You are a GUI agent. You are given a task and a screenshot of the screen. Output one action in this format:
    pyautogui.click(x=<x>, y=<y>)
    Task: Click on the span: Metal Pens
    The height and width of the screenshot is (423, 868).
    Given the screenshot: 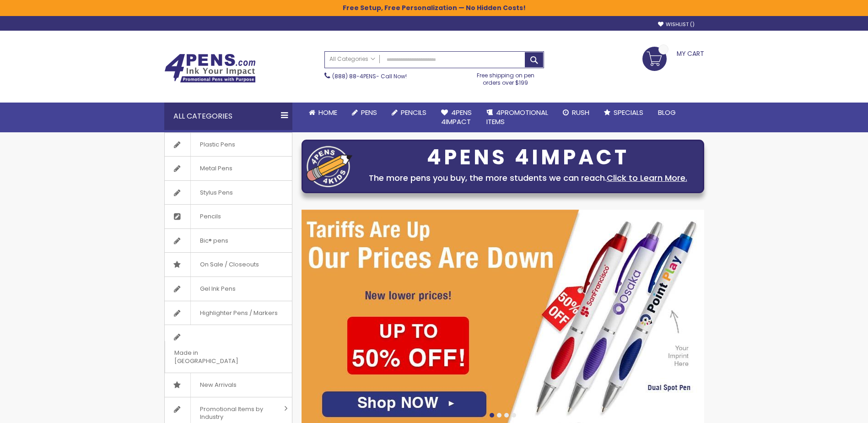 What is the action you would take?
    pyautogui.click(x=216, y=168)
    